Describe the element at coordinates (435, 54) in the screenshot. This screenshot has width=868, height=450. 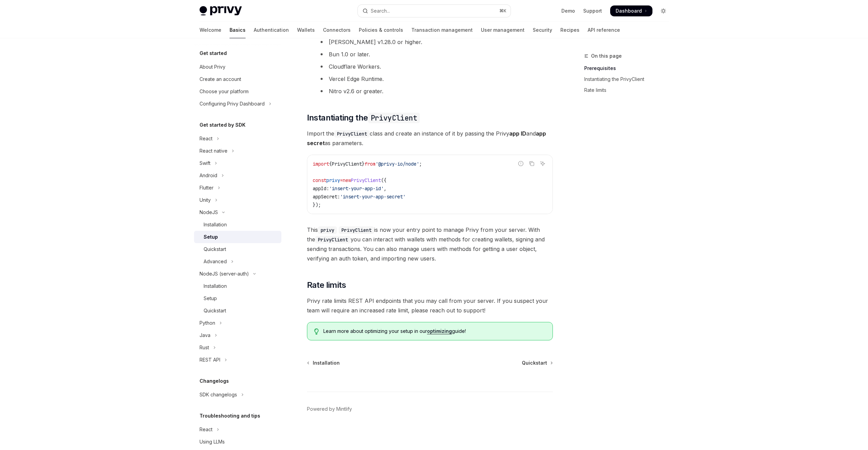
I see `li: Bun 1.0 or later.` at that location.